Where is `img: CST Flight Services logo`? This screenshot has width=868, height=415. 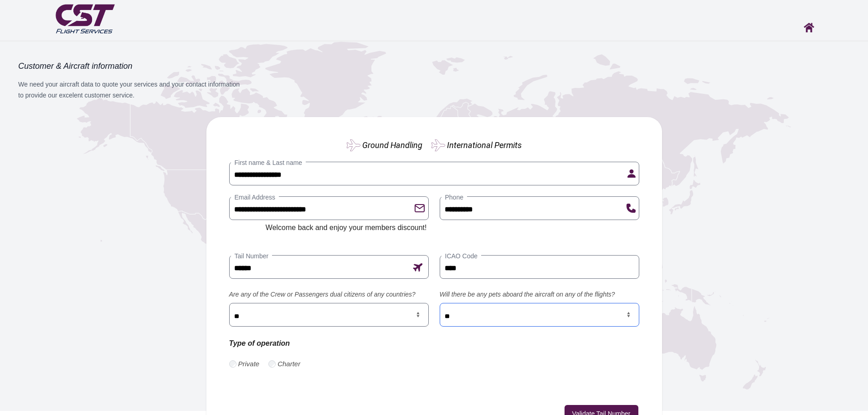 img: CST Flight Services logo is located at coordinates (85, 18).